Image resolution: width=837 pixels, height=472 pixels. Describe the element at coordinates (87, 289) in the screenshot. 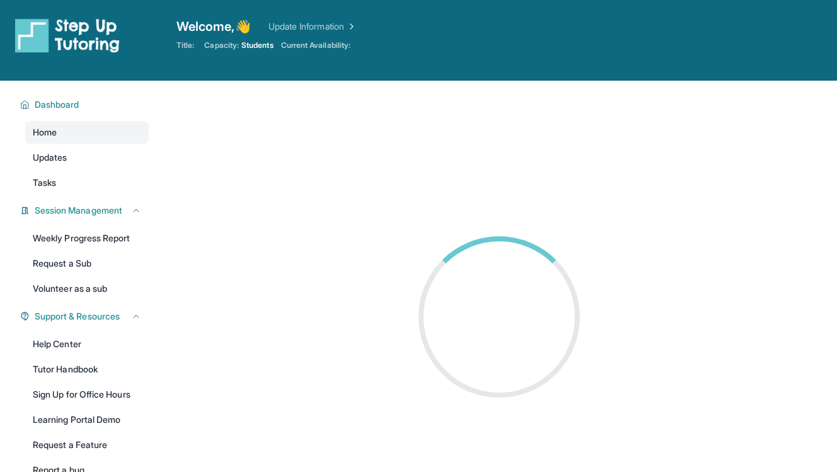

I see `a: Volunteer as a sub` at that location.